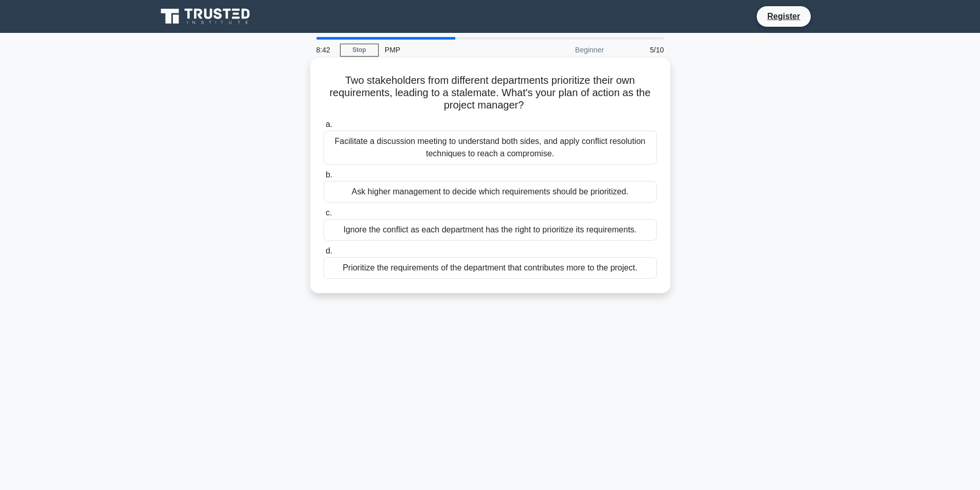  What do you see at coordinates (325, 50) in the screenshot?
I see `div: 8:42` at bounding box center [325, 50].